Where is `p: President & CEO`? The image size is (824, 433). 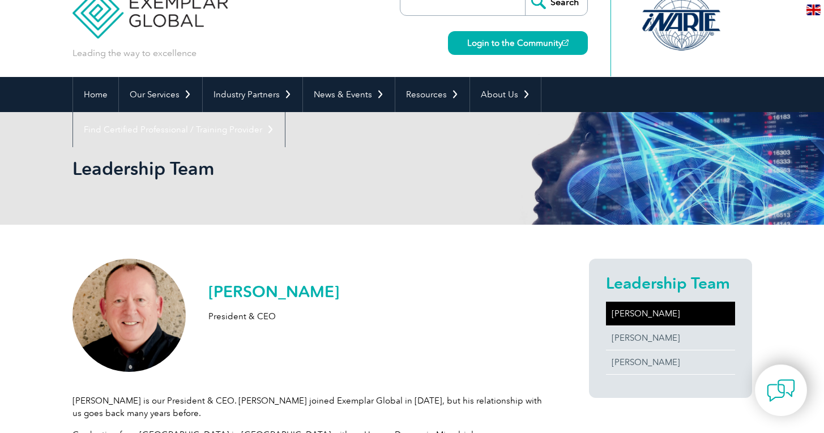
p: President & CEO is located at coordinates (273, 317).